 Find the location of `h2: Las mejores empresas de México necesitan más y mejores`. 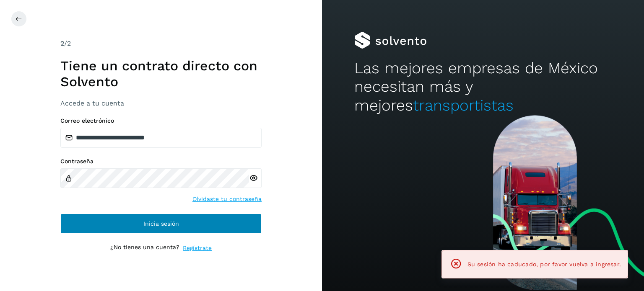

h2: Las mejores empresas de México necesitan más y mejores is located at coordinates (483, 87).